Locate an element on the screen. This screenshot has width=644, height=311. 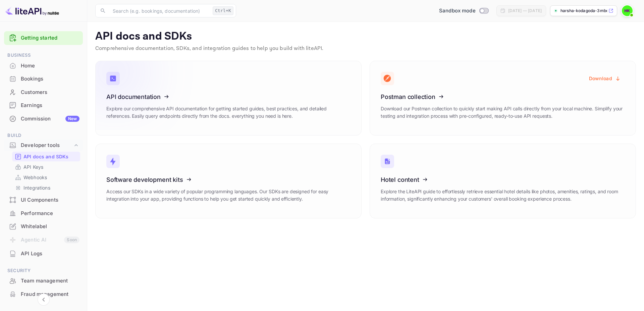
div: Commission is located at coordinates (50, 119).